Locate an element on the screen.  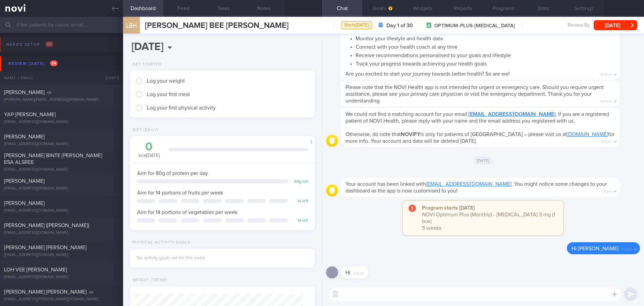
li: Track your progress towards achieving your health goals is located at coordinates (486, 63).